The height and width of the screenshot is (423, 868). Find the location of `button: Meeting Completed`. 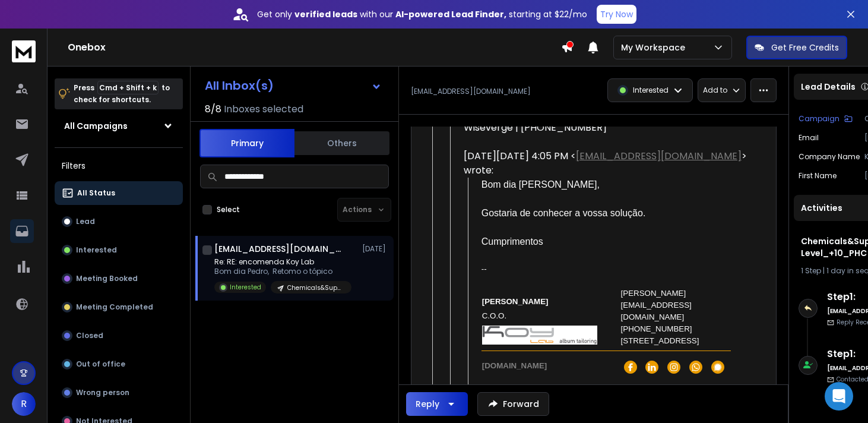

button: Meeting Completed is located at coordinates (119, 307).